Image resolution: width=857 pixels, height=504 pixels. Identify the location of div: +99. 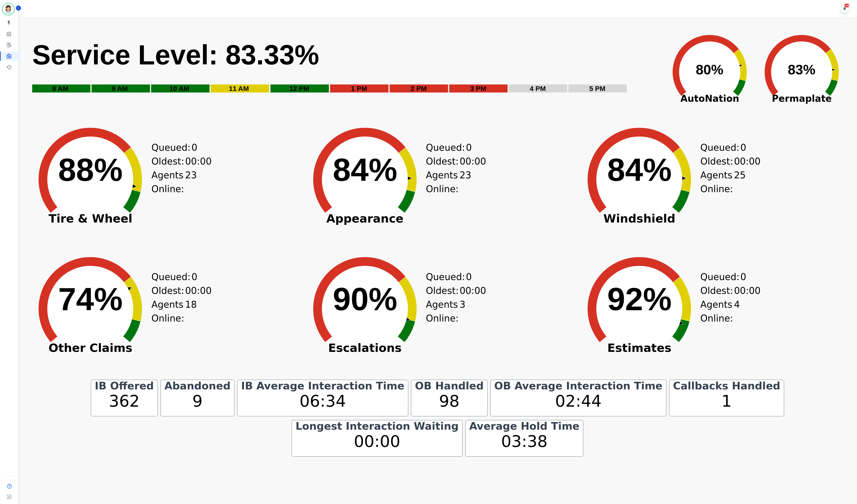
(847, 5).